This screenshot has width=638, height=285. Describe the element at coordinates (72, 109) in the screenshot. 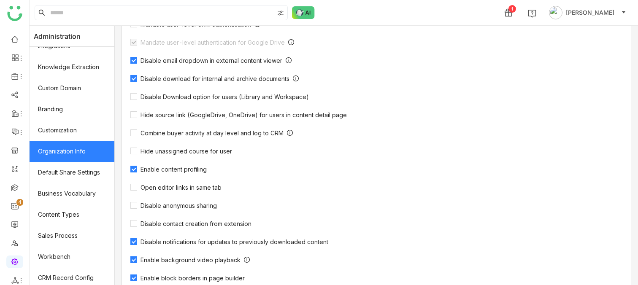

I see `a: Branding` at that location.